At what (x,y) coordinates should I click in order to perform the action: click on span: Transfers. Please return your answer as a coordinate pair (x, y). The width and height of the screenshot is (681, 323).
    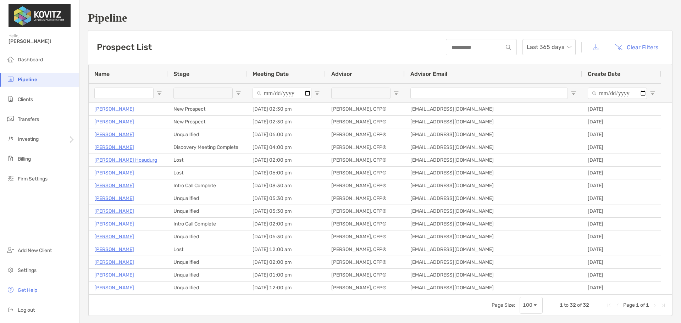
    Looking at the image, I should click on (28, 119).